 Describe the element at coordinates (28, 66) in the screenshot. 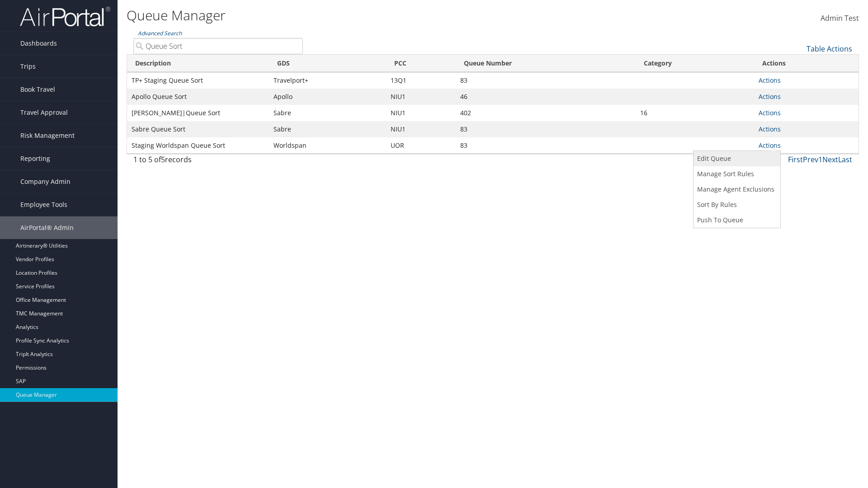

I see `span: Trips` at that location.